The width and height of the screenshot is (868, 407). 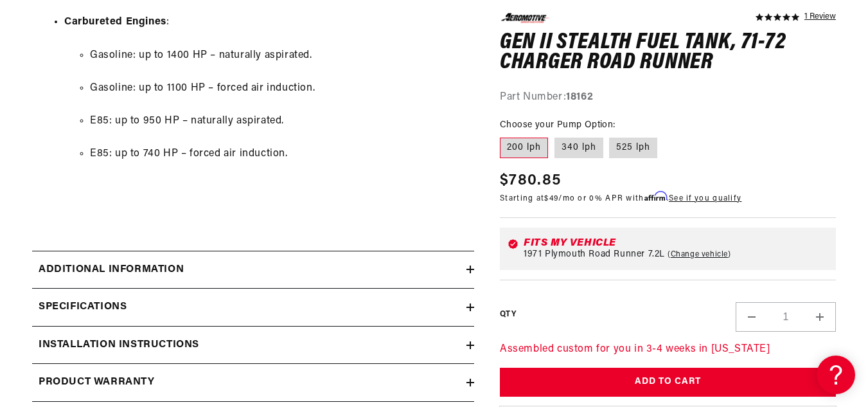 I want to click on button: Add to Cart, so click(x=667, y=382).